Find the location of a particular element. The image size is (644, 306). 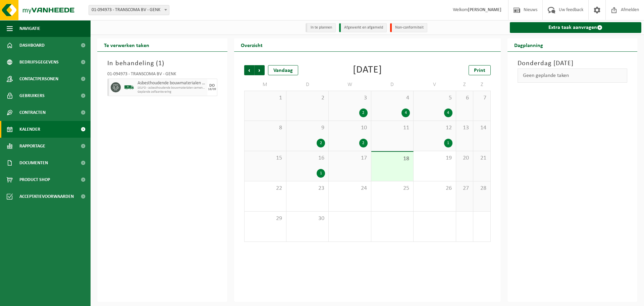

span: 9 is located at coordinates (307, 128).